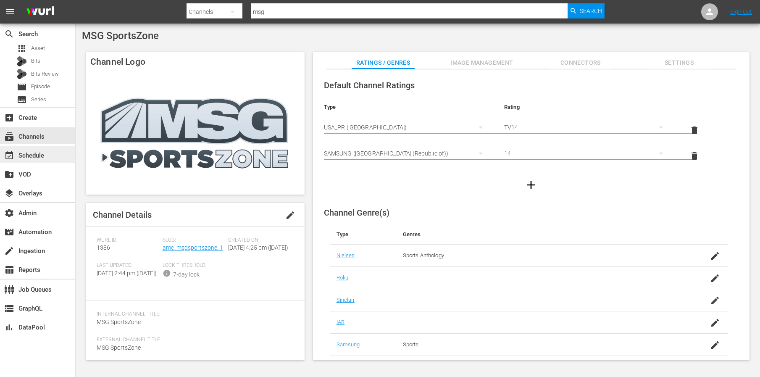 The width and height of the screenshot is (760, 377). Describe the element at coordinates (9, 290) in the screenshot. I see `span: Job Queues` at that location.